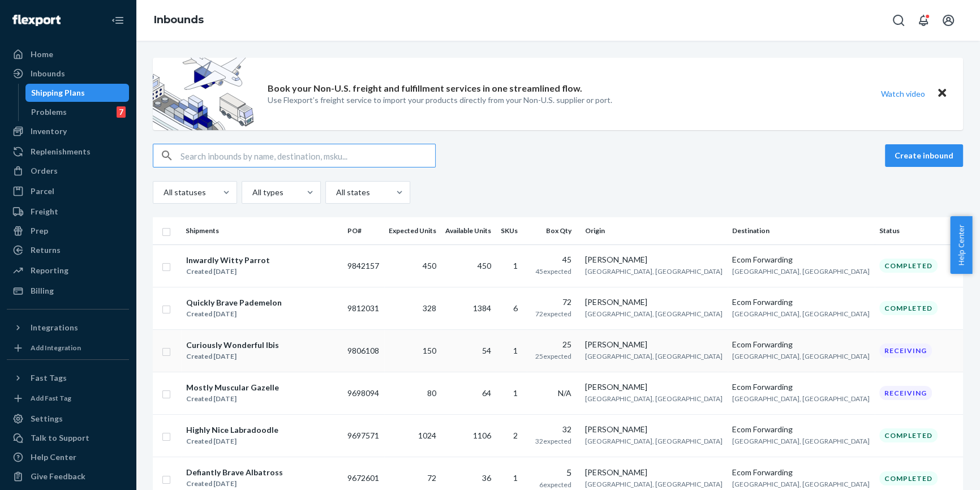 The width and height of the screenshot is (980, 490). I want to click on span: 1106, so click(482, 435).